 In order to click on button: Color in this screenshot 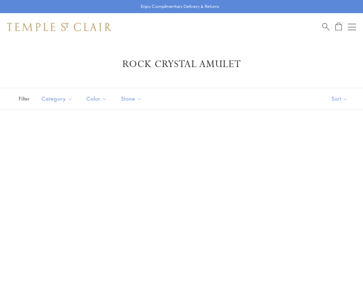, I will do `click(97, 99)`.